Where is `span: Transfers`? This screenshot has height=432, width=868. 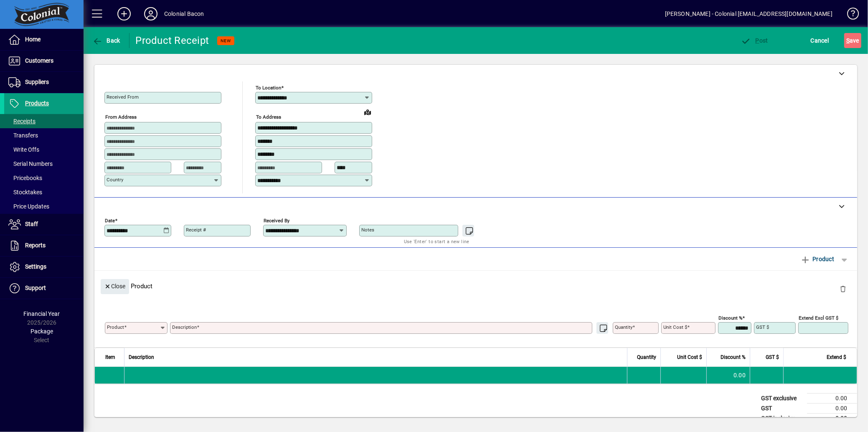 span: Transfers is located at coordinates (23, 135).